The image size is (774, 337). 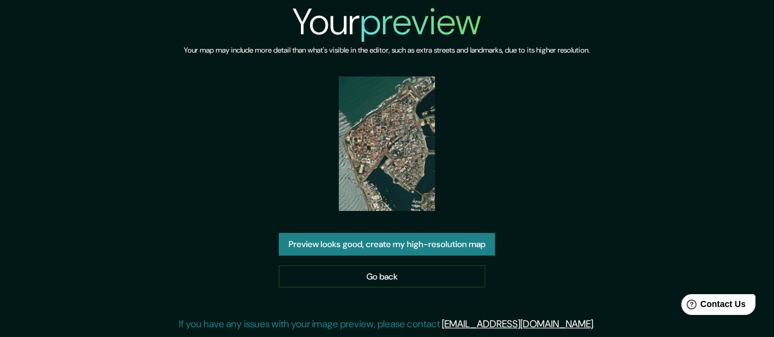 I want to click on h6: Your map may include more detail than what's visible in the editor, such as extra streets and lan..., so click(x=387, y=50).